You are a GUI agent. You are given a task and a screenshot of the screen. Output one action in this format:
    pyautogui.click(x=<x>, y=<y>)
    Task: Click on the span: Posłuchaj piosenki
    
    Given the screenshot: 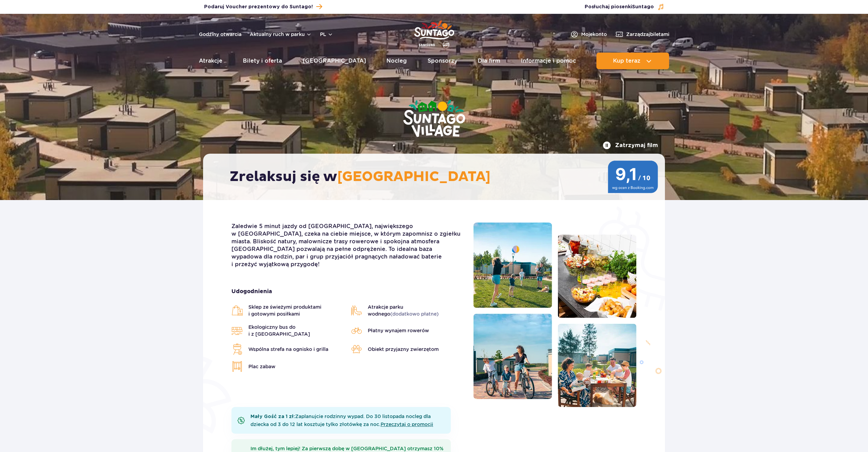 What is the action you would take?
    pyautogui.click(x=619, y=7)
    